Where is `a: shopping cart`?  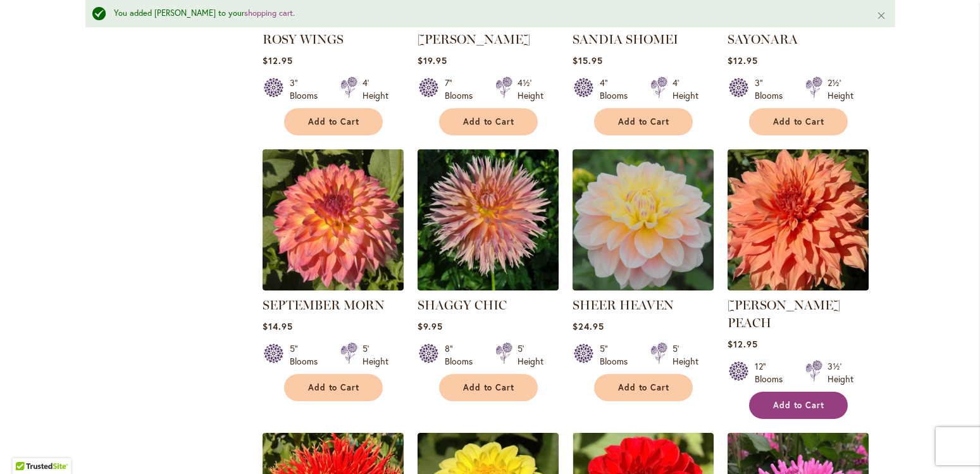 a: shopping cart is located at coordinates (268, 12).